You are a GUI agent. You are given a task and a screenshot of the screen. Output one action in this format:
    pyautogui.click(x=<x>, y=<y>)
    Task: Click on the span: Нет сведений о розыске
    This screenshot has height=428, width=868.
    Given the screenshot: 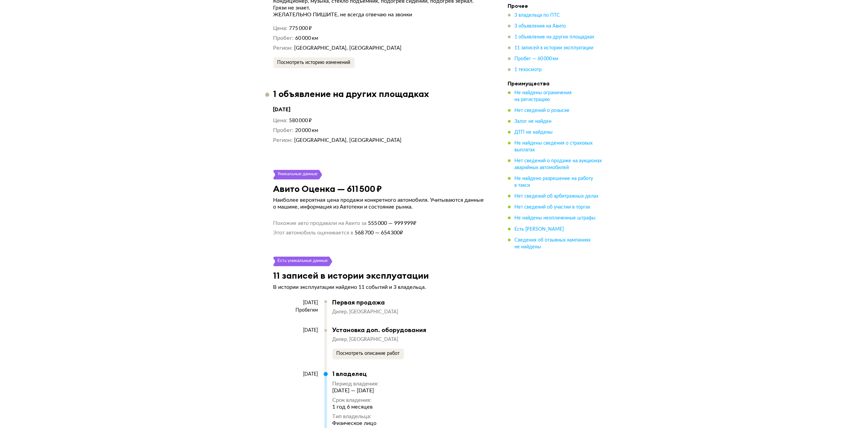 What is the action you would take?
    pyautogui.click(x=542, y=111)
    